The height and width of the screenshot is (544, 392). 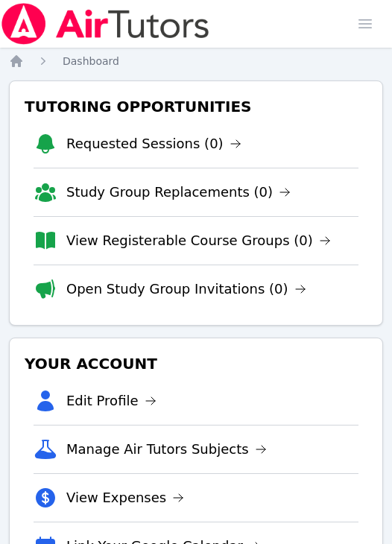 What do you see at coordinates (91, 61) in the screenshot?
I see `a: Dashboard` at bounding box center [91, 61].